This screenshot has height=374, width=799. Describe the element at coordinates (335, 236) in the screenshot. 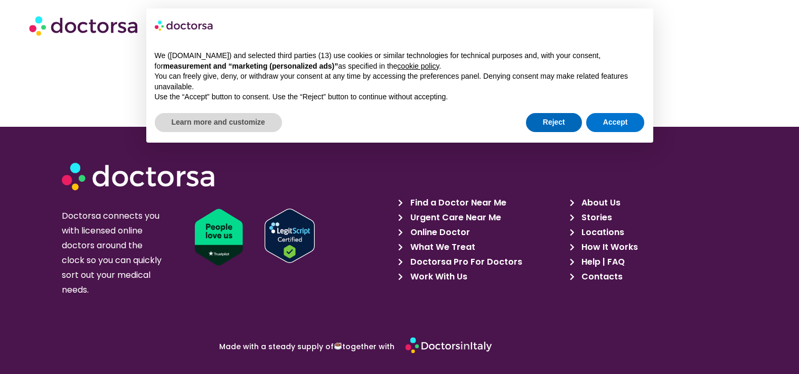

I see `a: Verify LegitScript Approval for www.doctorsa.com` at that location.